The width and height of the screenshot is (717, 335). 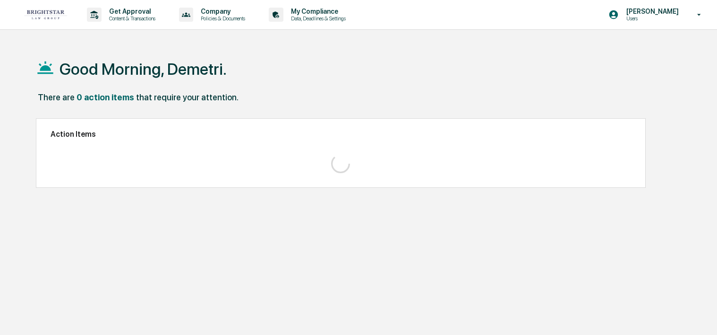 What do you see at coordinates (131, 11) in the screenshot?
I see `p: Get Approval` at bounding box center [131, 11].